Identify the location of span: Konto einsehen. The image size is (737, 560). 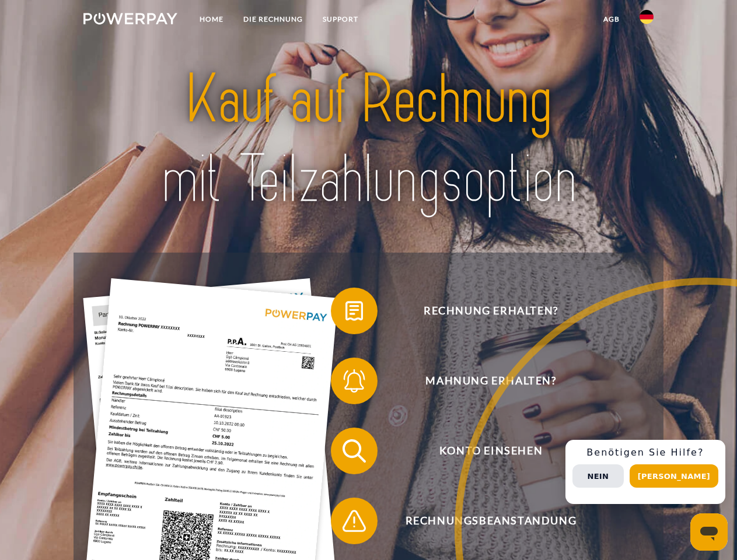
(491, 451).